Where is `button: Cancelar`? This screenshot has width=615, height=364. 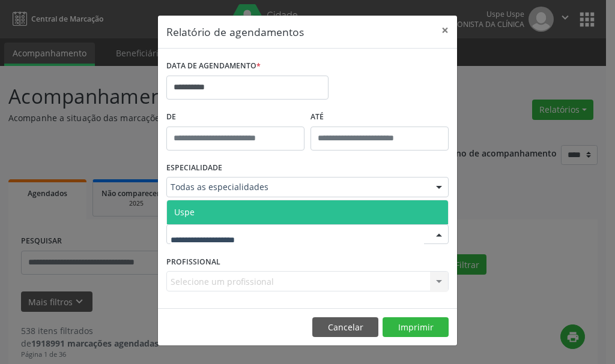
button: Cancelar is located at coordinates (346, 327).